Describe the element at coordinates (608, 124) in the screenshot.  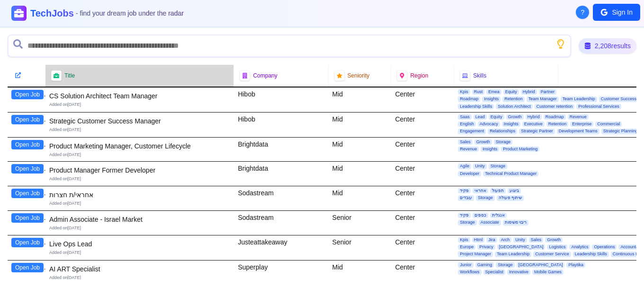
I see `span: Commercial` at that location.